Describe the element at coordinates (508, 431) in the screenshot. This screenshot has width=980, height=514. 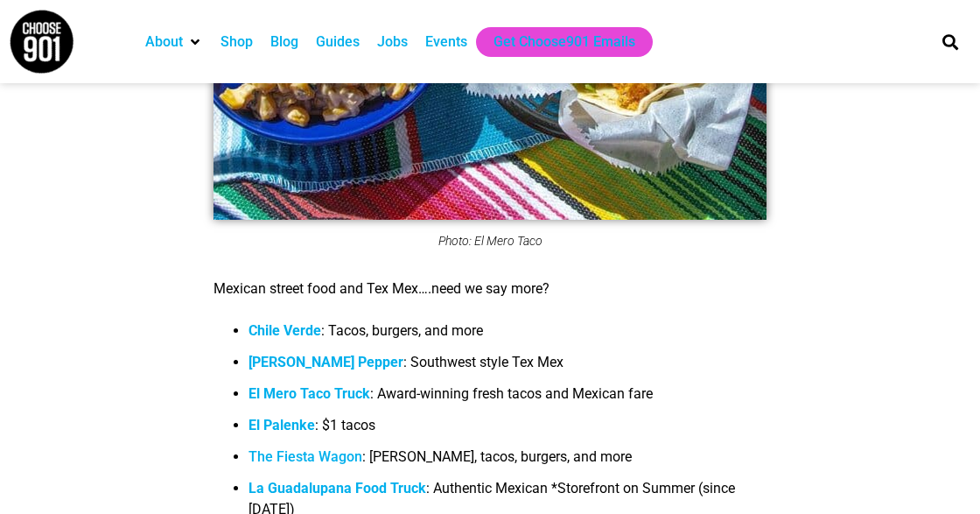
I see `li: : $1 tacos` at that location.